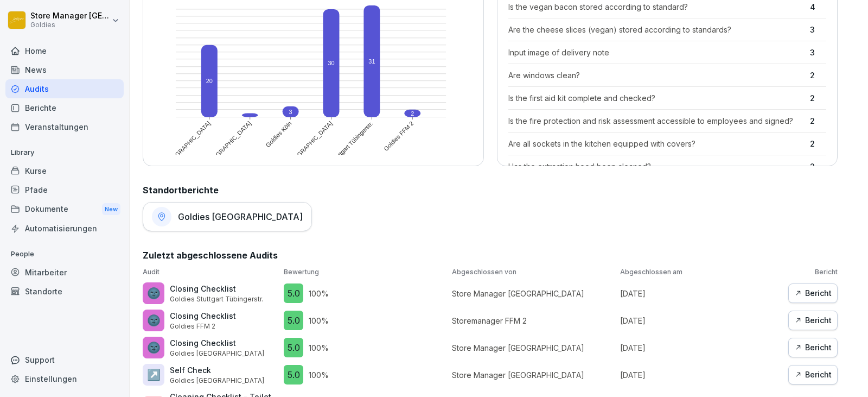 This screenshot has height=397, width=868. What do you see at coordinates (64, 51) in the screenshot?
I see `a: Home` at bounding box center [64, 51].